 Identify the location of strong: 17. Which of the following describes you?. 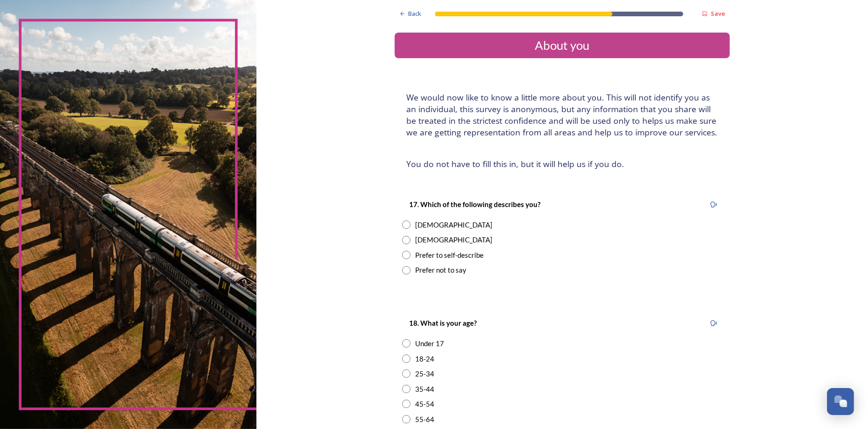
(475, 204).